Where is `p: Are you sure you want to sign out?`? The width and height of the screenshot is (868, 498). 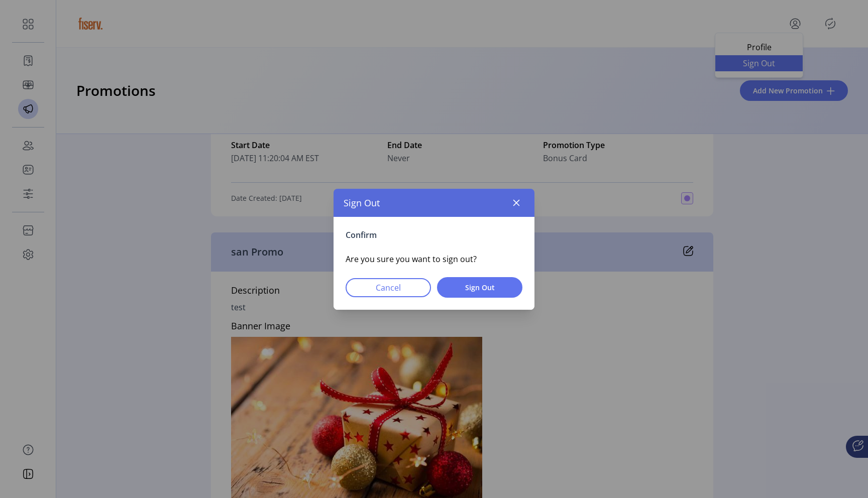
p: Are you sure you want to sign out? is located at coordinates (434, 259).